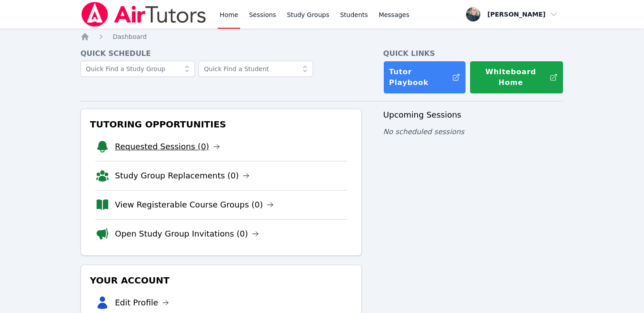  I want to click on h3: Upcoming Sessions, so click(473, 115).